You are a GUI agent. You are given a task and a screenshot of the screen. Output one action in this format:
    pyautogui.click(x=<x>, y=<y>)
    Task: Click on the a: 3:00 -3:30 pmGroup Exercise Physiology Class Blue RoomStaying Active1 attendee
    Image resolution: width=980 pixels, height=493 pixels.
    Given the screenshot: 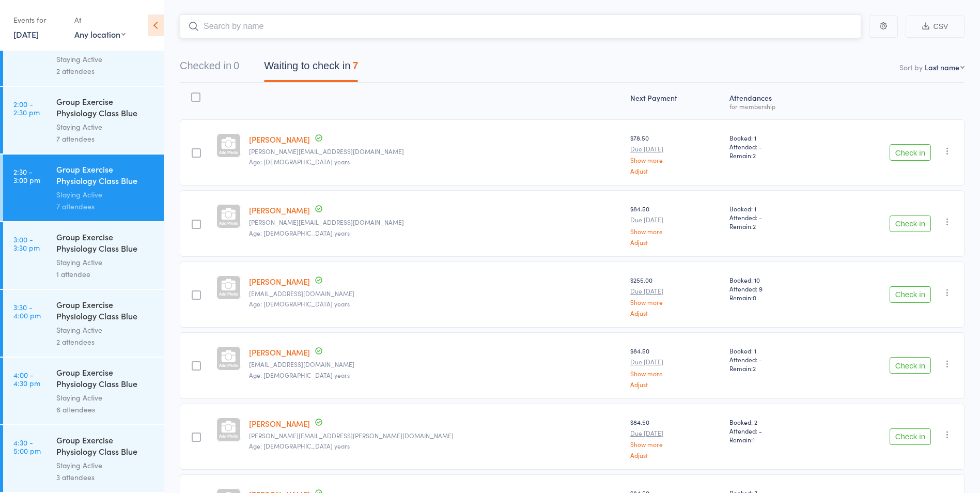 What is the action you would take?
    pyautogui.click(x=83, y=255)
    